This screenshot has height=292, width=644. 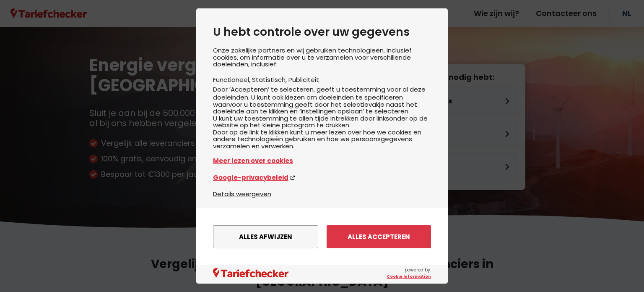 I want to click on li: Functioneel, so click(x=233, y=80).